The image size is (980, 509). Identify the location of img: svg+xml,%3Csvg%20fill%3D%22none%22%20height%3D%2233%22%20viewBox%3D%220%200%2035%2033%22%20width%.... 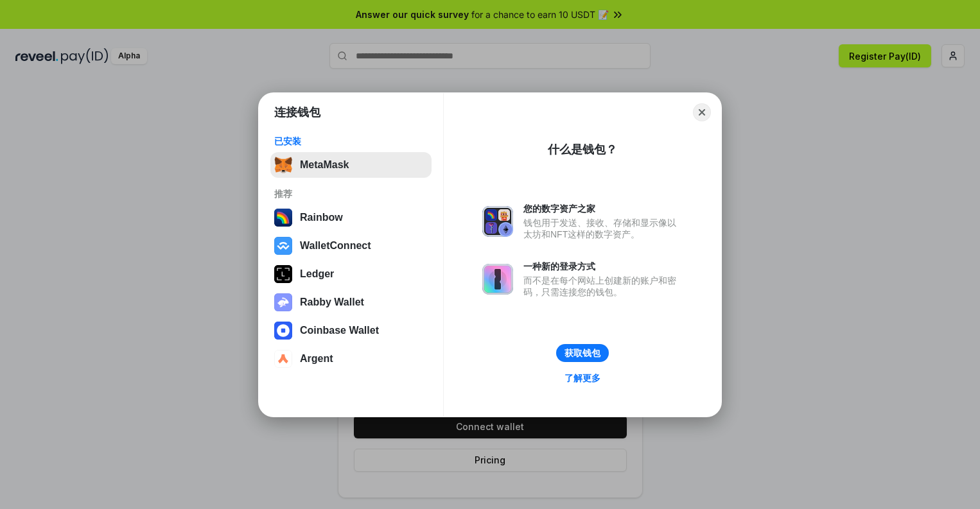
(283, 165).